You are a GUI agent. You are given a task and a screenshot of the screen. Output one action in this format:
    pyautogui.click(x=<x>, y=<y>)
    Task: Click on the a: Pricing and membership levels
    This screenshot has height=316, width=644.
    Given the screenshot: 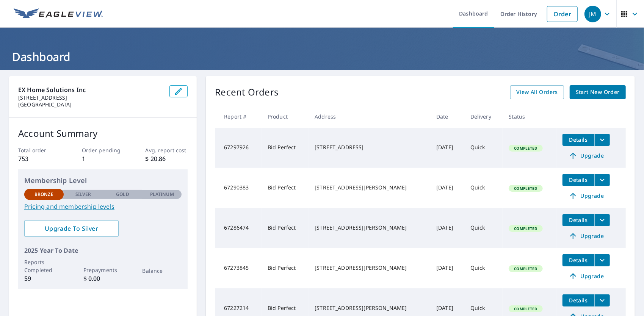 What is the action you would take?
    pyautogui.click(x=102, y=207)
    